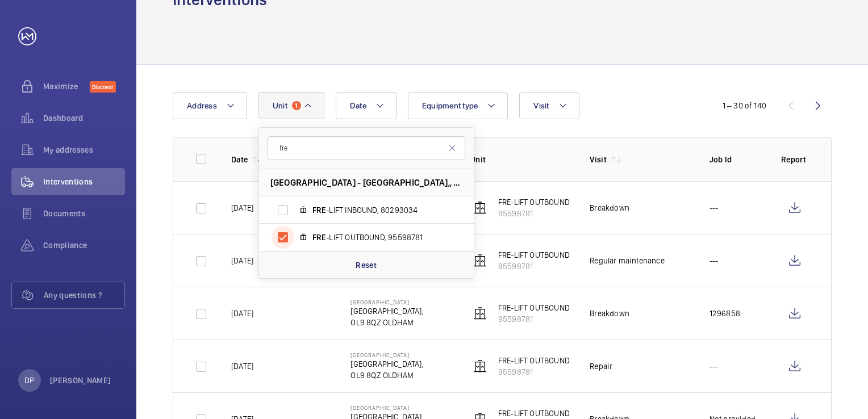 Image resolution: width=868 pixels, height=419 pixels. Describe the element at coordinates (202, 105) in the screenshot. I see `span: Address` at that location.